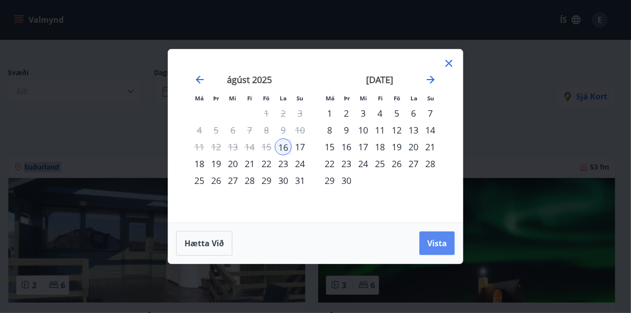 This screenshot has width=631, height=313. Describe the element at coordinates (347, 147) in the screenshot. I see `div: 16` at that location.